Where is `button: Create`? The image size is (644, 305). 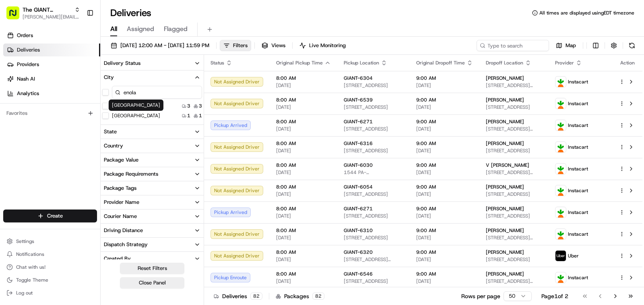
button: Create is located at coordinates (50, 216).